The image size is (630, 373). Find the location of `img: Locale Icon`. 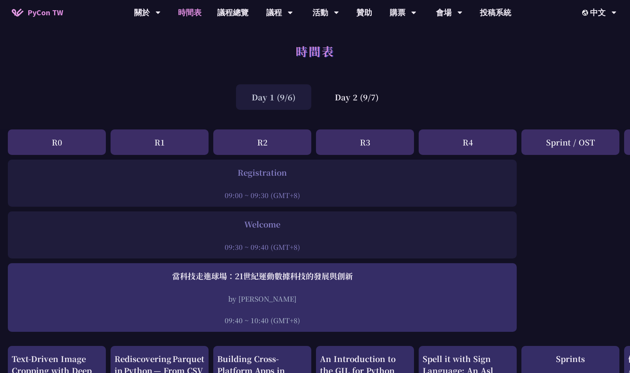

img: Locale Icon is located at coordinates (586, 13).